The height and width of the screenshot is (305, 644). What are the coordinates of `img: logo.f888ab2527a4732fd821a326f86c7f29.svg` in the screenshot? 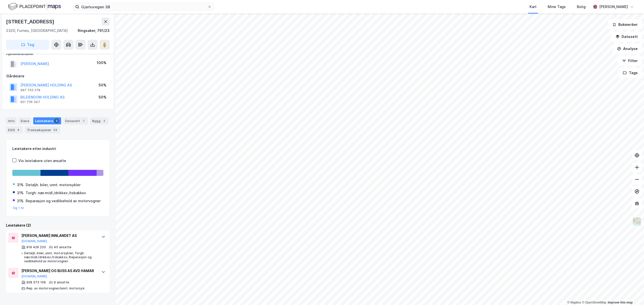 It's located at (34, 7).